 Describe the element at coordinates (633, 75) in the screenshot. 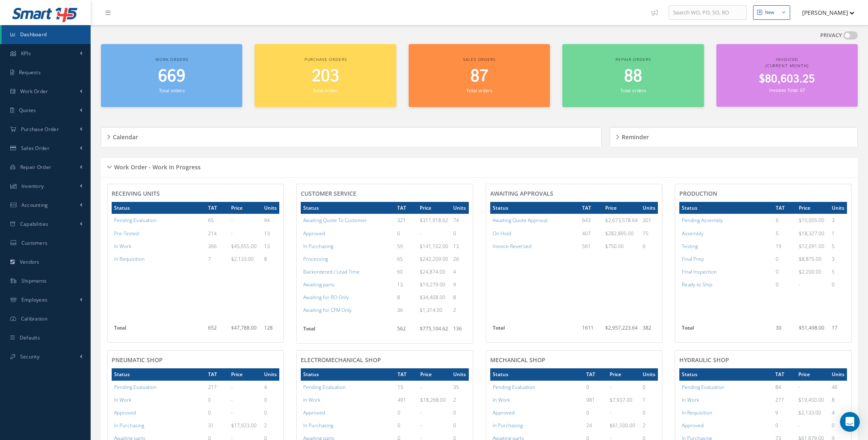

I see `a: Repair orders 88 Total orders` at that location.